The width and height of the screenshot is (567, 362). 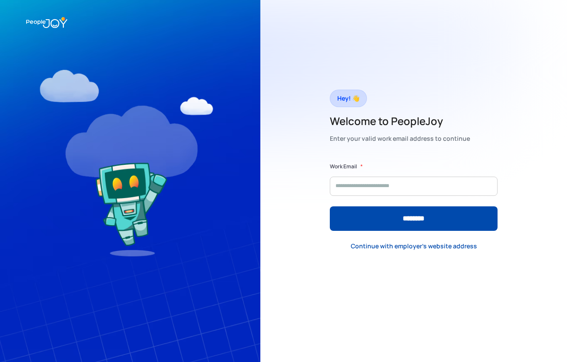 I want to click on label: Work Email, so click(x=343, y=166).